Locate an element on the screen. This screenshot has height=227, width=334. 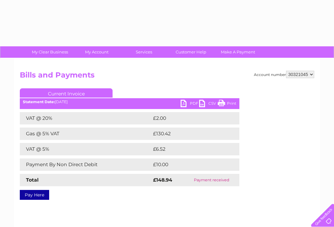
td: £6.52 is located at coordinates (188, 149).